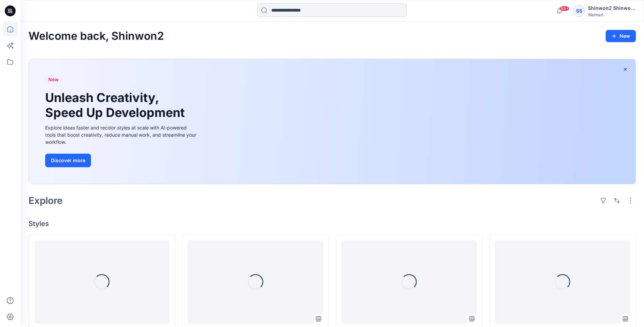 Image resolution: width=644 pixels, height=327 pixels. Describe the element at coordinates (620, 36) in the screenshot. I see `button: New` at that location.